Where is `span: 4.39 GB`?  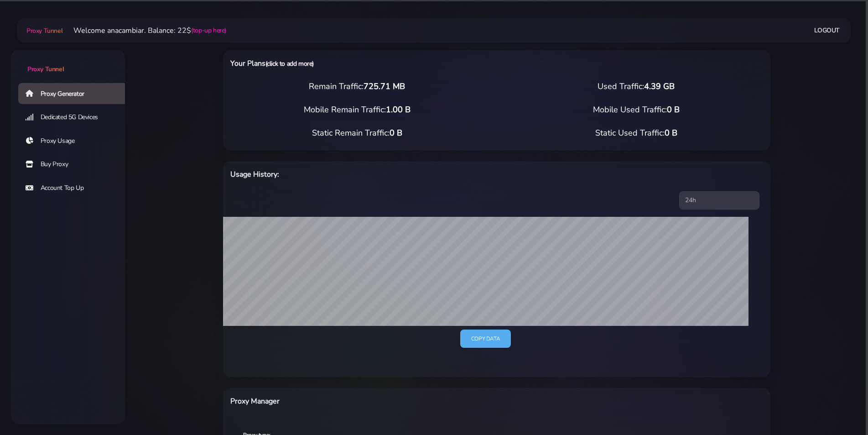
span: 4.39 GB is located at coordinates (659, 86).